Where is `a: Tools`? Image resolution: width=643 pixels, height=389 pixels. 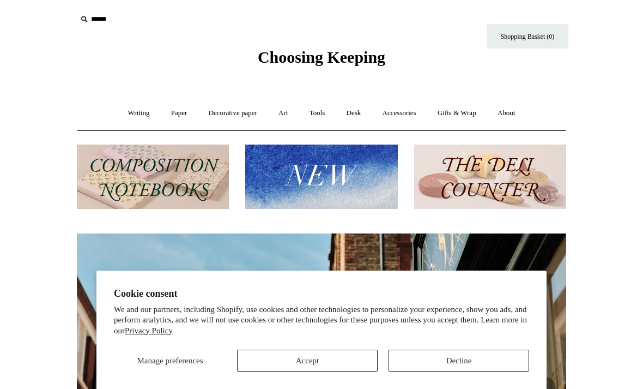 a: Tools is located at coordinates (317, 113).